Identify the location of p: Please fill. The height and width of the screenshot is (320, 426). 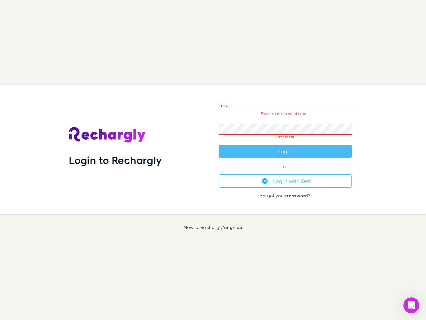
(285, 137).